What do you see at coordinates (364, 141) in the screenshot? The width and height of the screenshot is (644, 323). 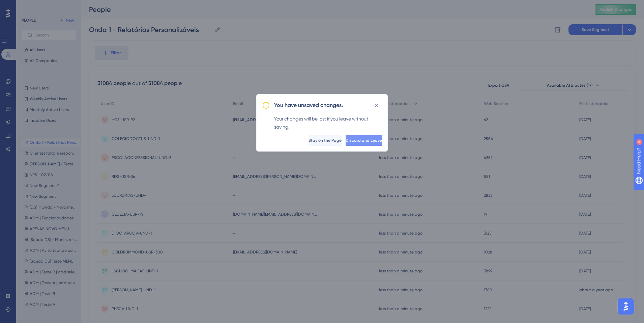 I see `span: Discard and Leave` at bounding box center [364, 141].